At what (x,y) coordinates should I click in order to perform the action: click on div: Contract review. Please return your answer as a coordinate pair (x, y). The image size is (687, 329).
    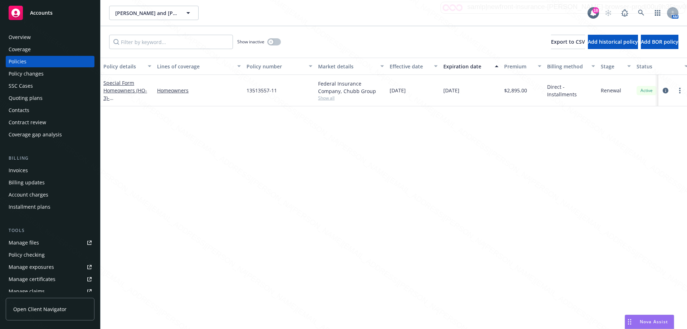
    Looking at the image, I should click on (27, 122).